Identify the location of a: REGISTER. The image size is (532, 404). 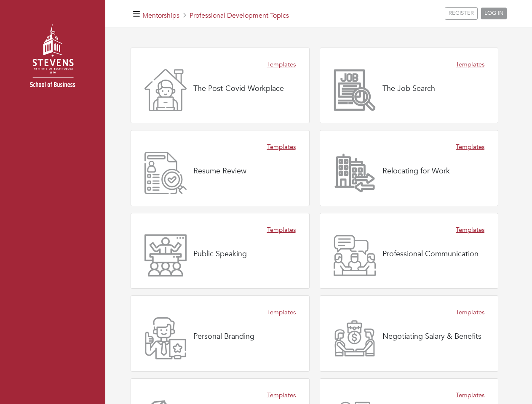
(461, 13).